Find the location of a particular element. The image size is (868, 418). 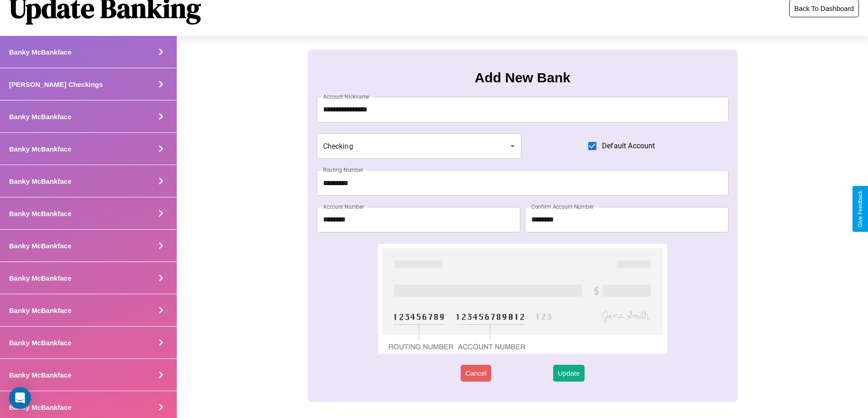

span: Default Account is located at coordinates (628, 146).